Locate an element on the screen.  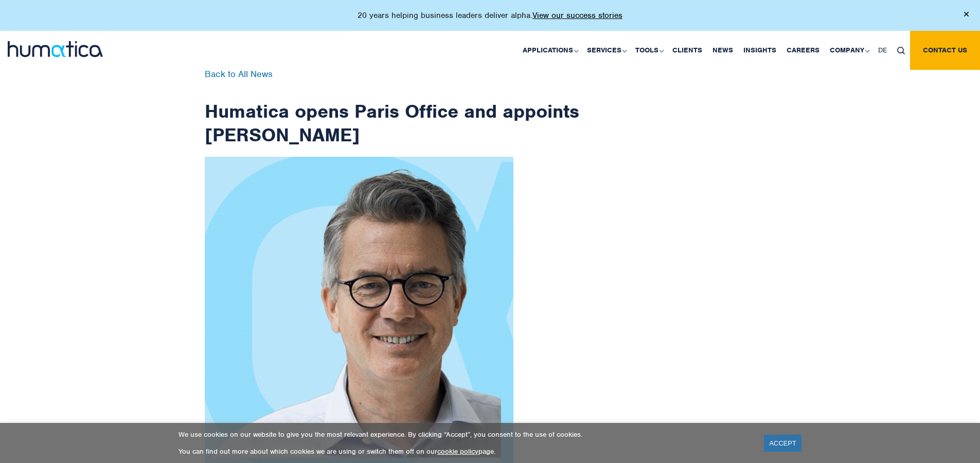
p: We use cookies on our website to give you the most relevant experience. By clicking “Accept”, you... is located at coordinates (464, 434).